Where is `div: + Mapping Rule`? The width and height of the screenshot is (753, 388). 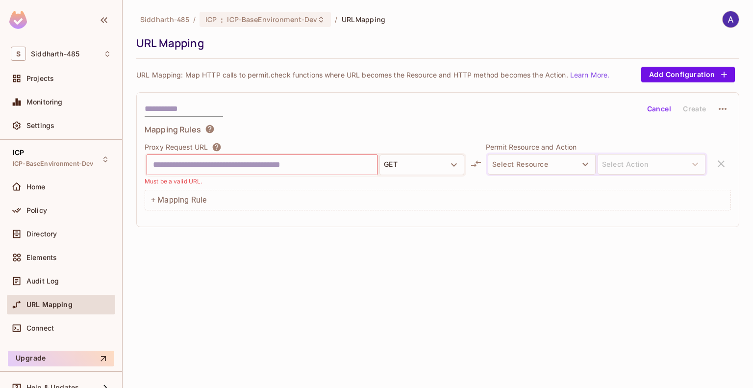 div: + Mapping Rule is located at coordinates (438, 200).